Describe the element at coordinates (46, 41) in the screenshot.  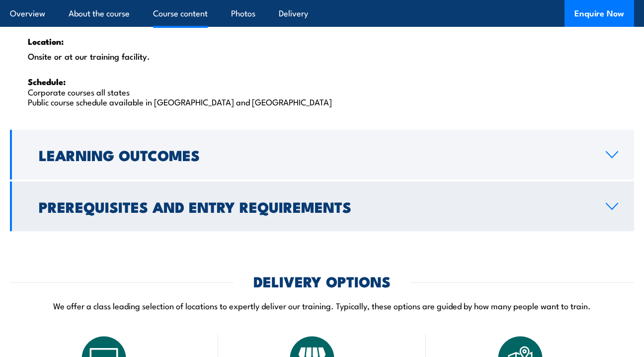
I see `strong: Location:` at that location.